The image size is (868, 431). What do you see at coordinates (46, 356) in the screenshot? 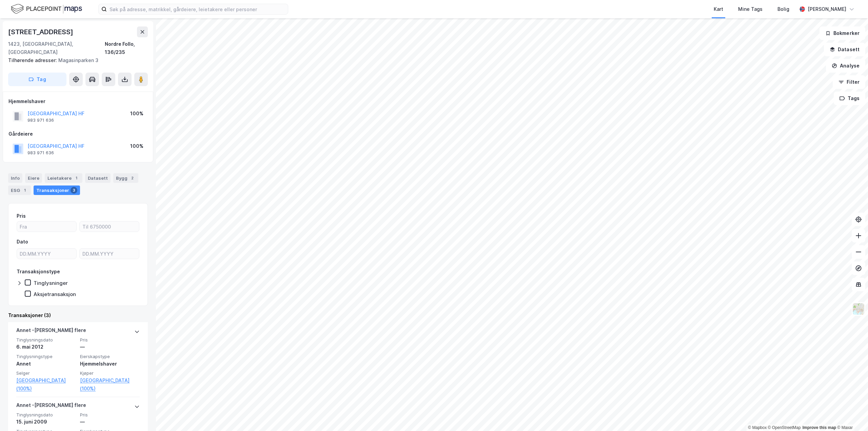
I see `span: Tinglysningstype` at bounding box center [46, 356].